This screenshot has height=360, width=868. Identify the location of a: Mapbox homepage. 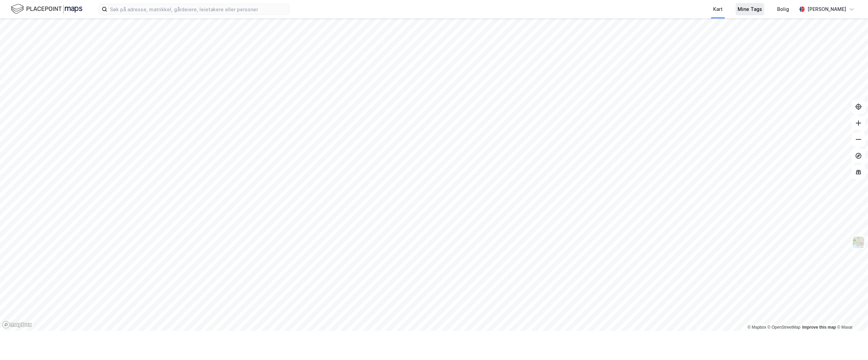
(17, 324).